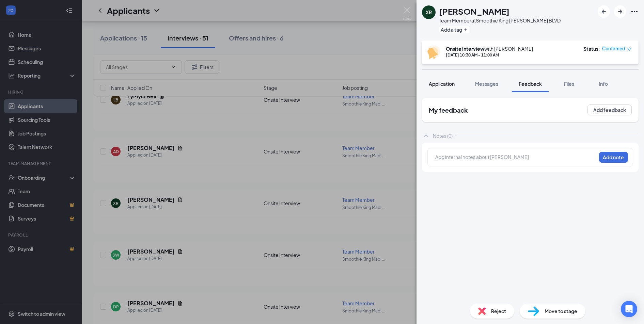  I want to click on svg: ChevronUp, so click(426, 136).